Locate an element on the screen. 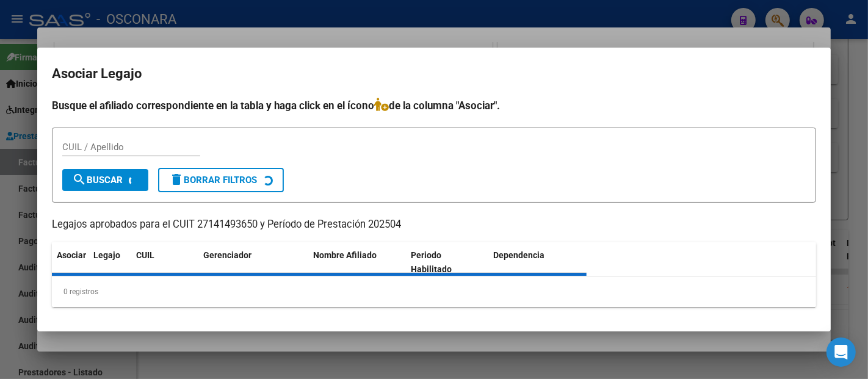  button: Borrar Filtros is located at coordinates (221, 180).